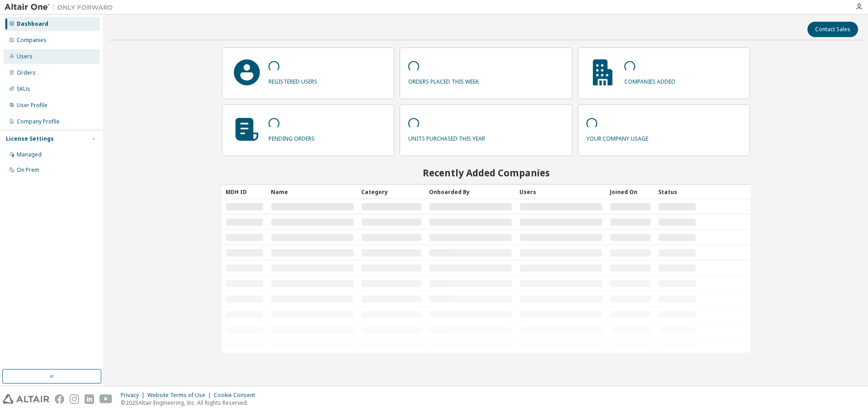 The height and width of the screenshot is (412, 868). Describe the element at coordinates (237, 395) in the screenshot. I see `div: Cookie Consent` at that location.